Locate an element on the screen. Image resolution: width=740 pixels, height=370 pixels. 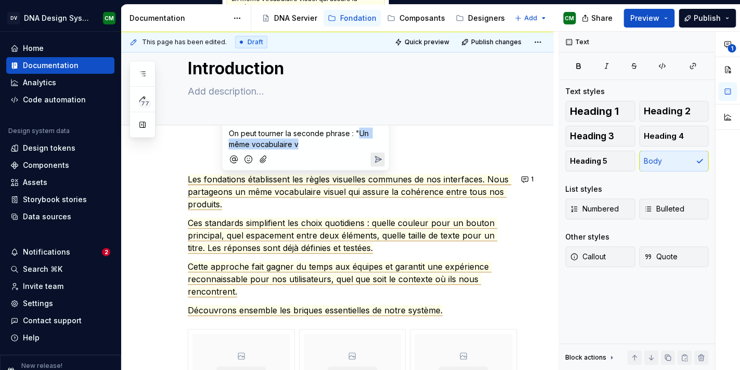
button: Preview is located at coordinates (649, 18).